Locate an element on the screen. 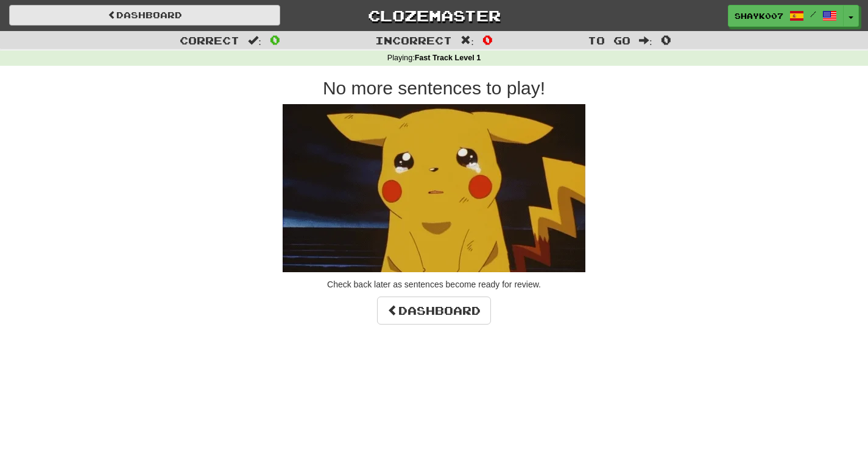  span: Correct is located at coordinates (210, 40).